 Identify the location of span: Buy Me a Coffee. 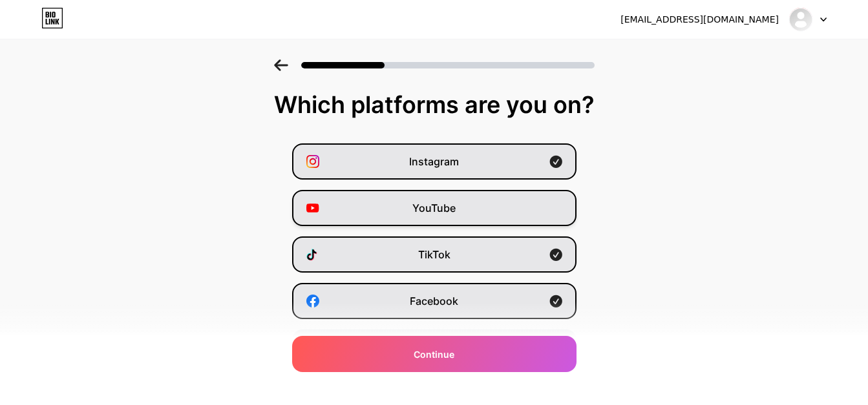
(433, 394).